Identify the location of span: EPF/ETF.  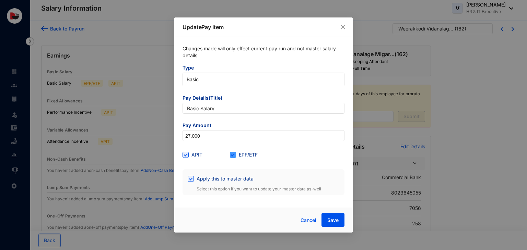
(248, 155).